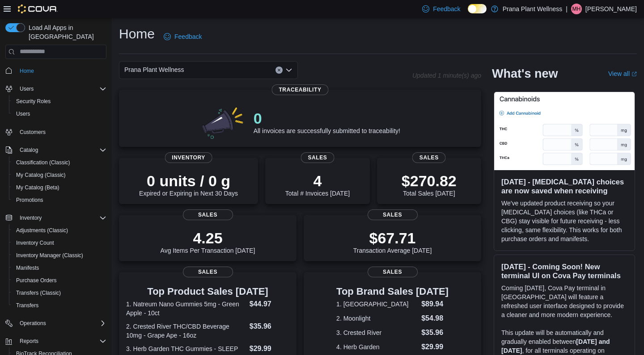 Image resolution: width=644 pixels, height=355 pixels. Describe the element at coordinates (43, 163) in the screenshot. I see `a: Classification (Classic)` at that location.